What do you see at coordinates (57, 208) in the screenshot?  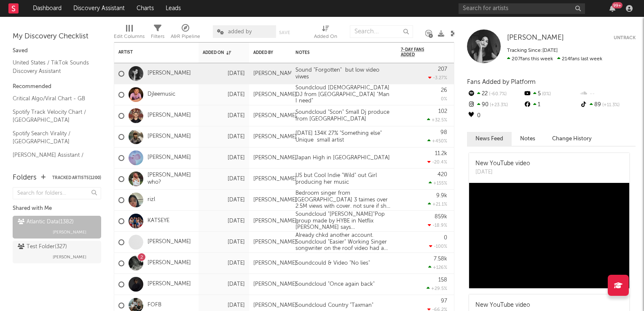 I see `div: Shared with Me` at bounding box center [57, 208].